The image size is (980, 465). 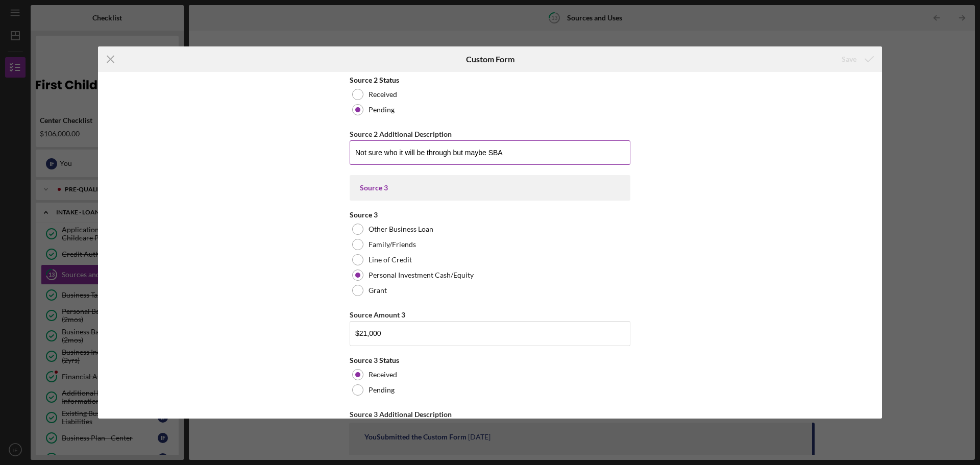 What do you see at coordinates (377, 315) in the screenshot?
I see `label: Source Amount 3` at bounding box center [377, 315].